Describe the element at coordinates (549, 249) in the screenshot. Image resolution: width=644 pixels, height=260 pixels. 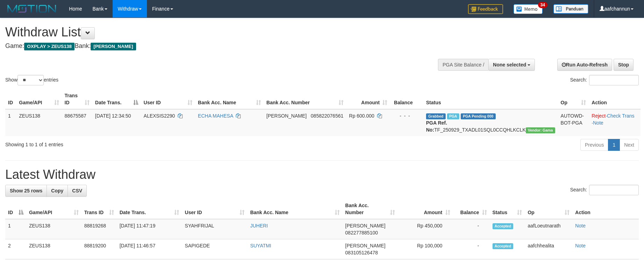
I see `td: aafchhealita` at that location.